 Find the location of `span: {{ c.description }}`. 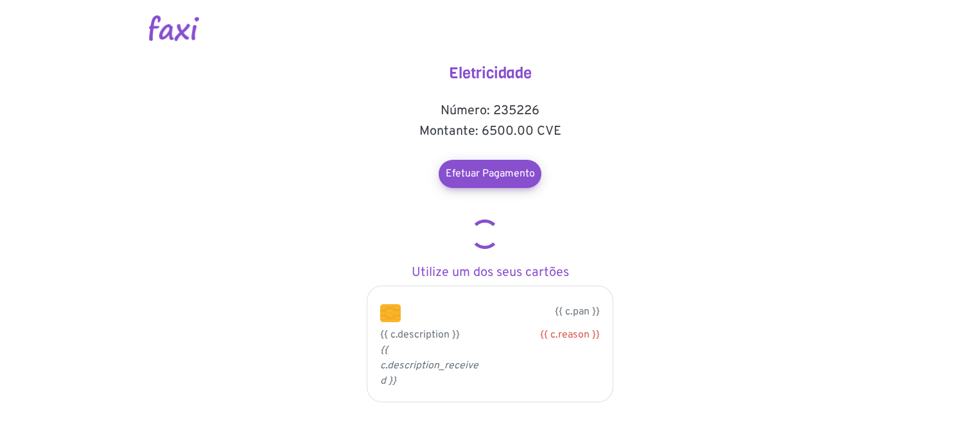

span: {{ c.description }} is located at coordinates (420, 335).